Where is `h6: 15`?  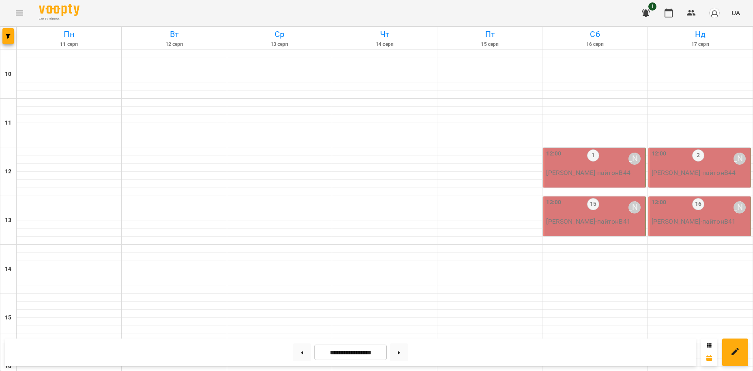
h6: 15 is located at coordinates (8, 318).